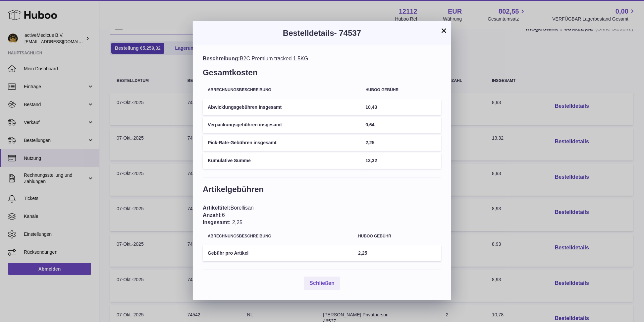 The width and height of the screenshot is (644, 322). Describe the element at coordinates (212, 215) in the screenshot. I see `span: Anzahl:` at that location.